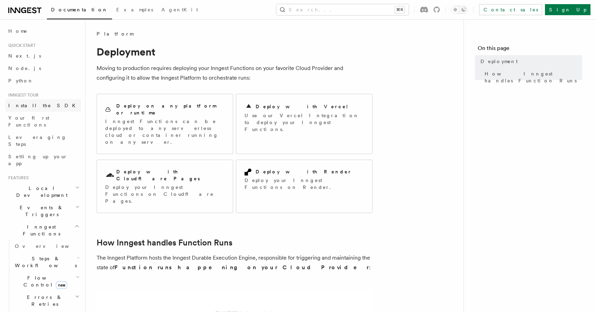 The width and height of the screenshot is (596, 312). What do you see at coordinates (44, 281) in the screenshot?
I see `span: Flow Control` at bounding box center [44, 281].